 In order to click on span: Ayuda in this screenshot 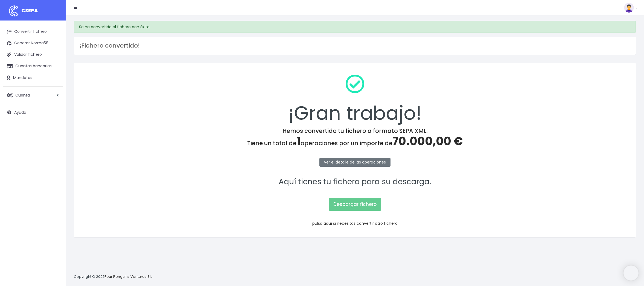, I will do `click(20, 113)`.